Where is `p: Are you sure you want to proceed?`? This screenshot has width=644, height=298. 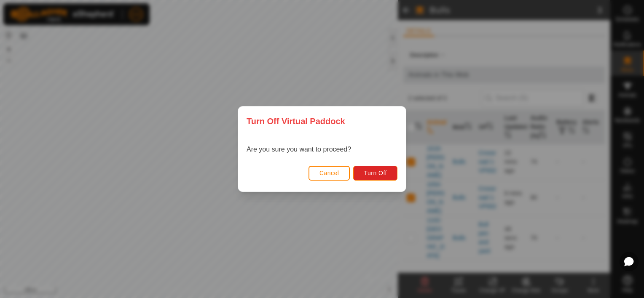 p: Are you sure you want to proceed? is located at coordinates (299, 149).